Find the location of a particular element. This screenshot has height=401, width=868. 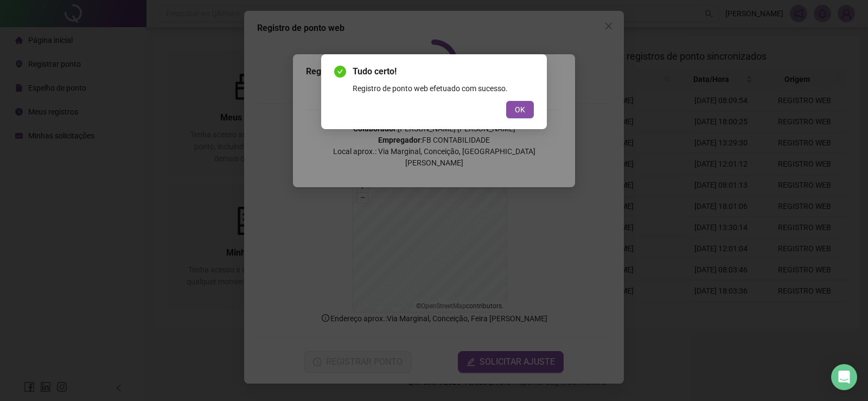

span: check-circle is located at coordinates (340, 71).